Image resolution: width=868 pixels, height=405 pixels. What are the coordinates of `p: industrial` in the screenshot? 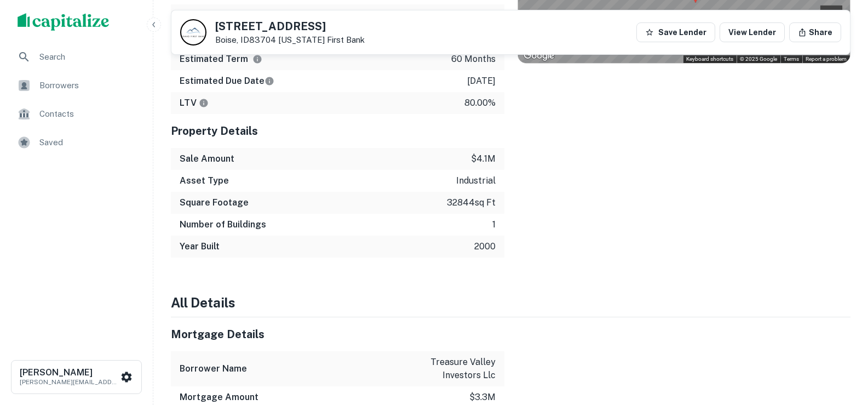 It's located at (476, 181).